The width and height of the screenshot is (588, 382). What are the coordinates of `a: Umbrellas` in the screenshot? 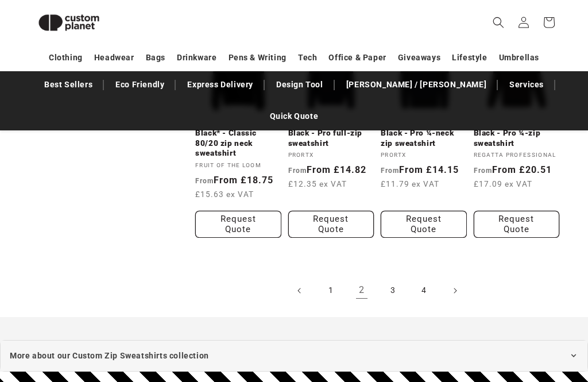 It's located at (519, 58).